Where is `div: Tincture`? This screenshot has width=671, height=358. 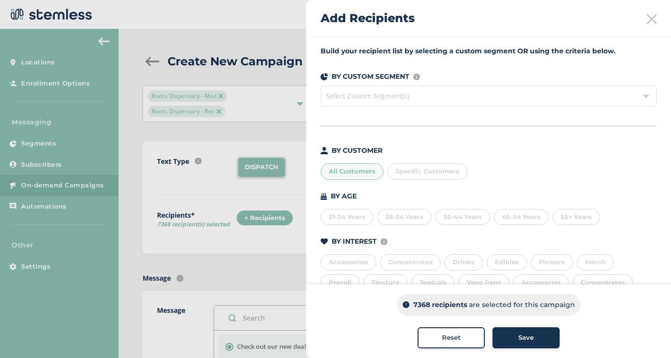 div: Tincture is located at coordinates (386, 282).